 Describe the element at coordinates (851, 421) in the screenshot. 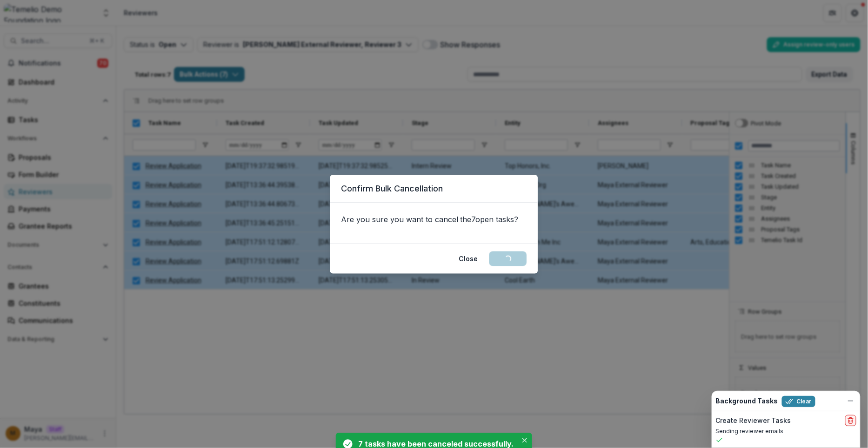

I see `button: delete` at that location.